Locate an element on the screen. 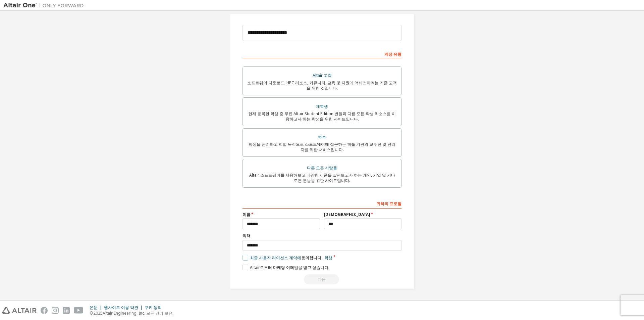  img: youtube.svg is located at coordinates (79, 310).